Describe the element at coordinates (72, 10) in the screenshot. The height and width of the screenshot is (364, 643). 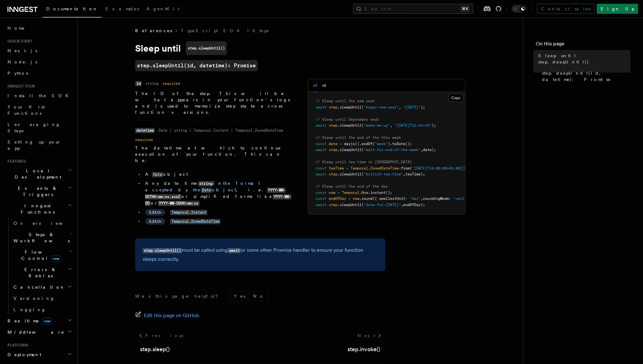
I see `a: Documentation` at that location.